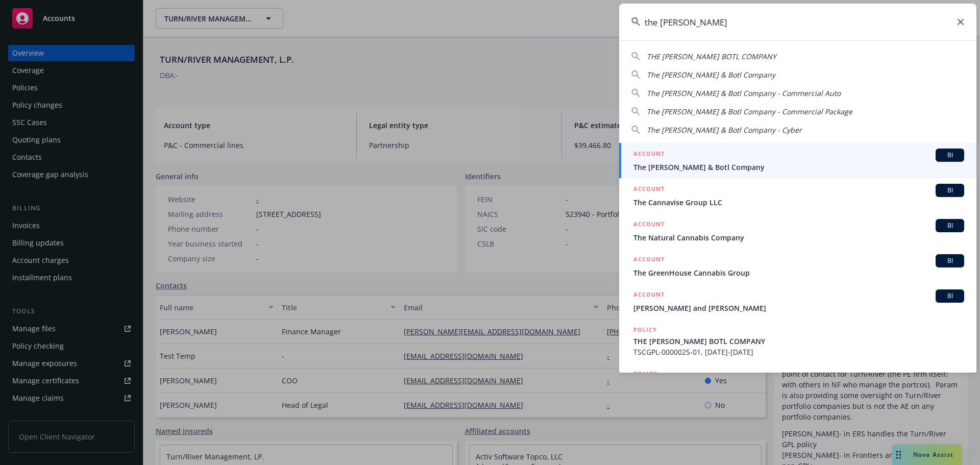  Describe the element at coordinates (798, 22) in the screenshot. I see `input: Search...` at that location.